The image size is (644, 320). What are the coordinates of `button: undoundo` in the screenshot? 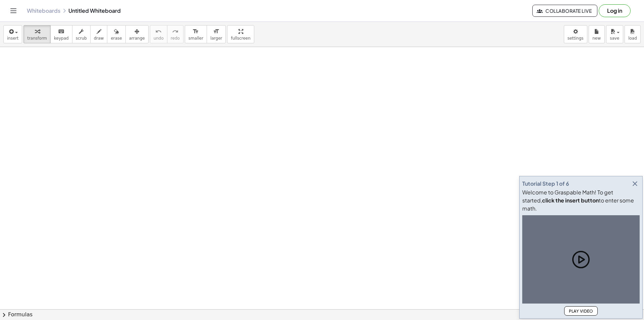 It's located at (159, 34).